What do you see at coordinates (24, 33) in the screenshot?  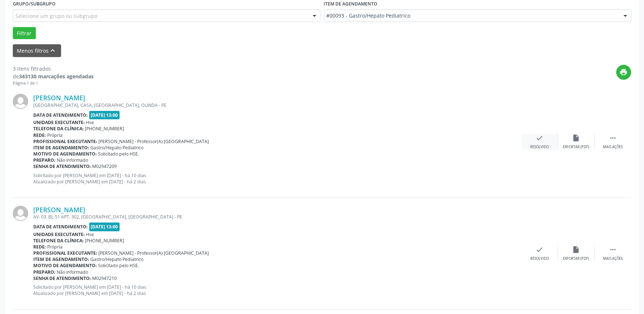 I see `button: Filtrar` at bounding box center [24, 33].